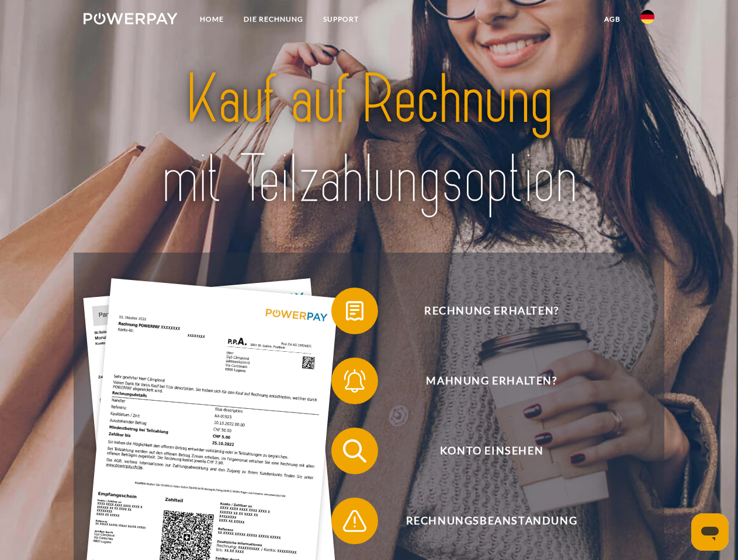  Describe the element at coordinates (355, 381) in the screenshot. I see `img: qb_bell.svg` at that location.